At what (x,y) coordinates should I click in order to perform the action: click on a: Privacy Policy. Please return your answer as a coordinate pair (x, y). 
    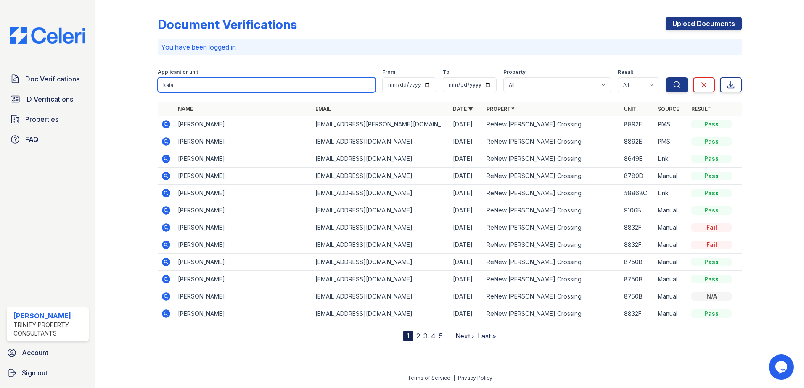
    Looking at the image, I should click on (475, 378).